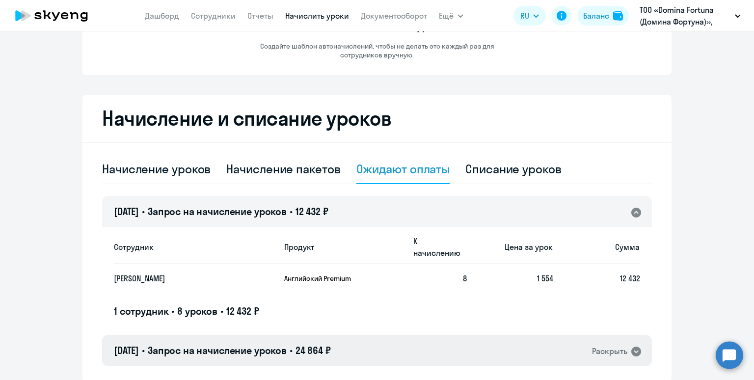  What do you see at coordinates (377, 51) in the screenshot?
I see `p: Создайте шаблон автоначислений, чтобы не делать это каждый раз для сотрудников вручную.` at bounding box center [377, 51].